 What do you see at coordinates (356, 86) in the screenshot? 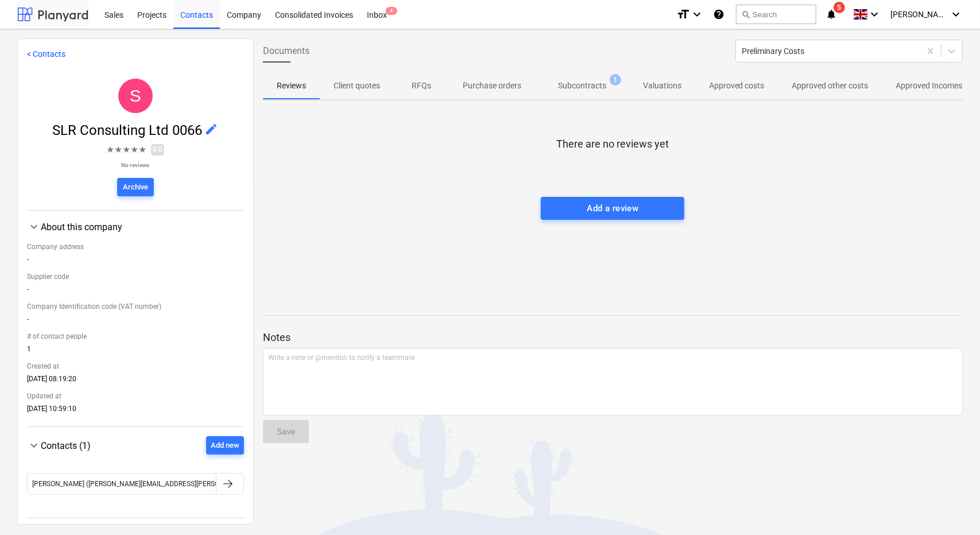
I see `p: Client quotes` at bounding box center [356, 86].